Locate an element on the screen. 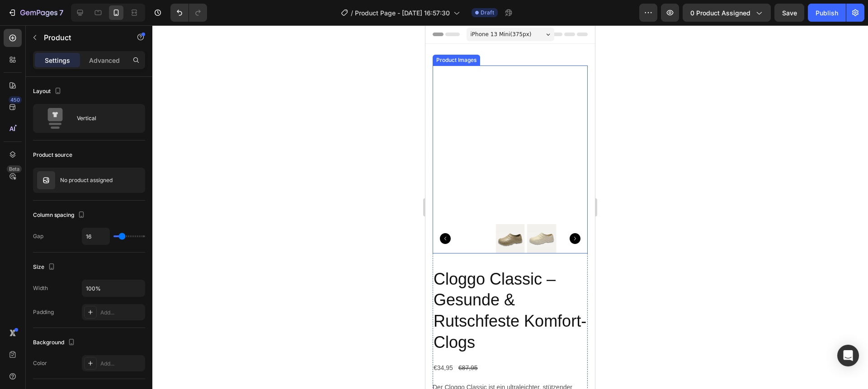 The height and width of the screenshot is (389, 868). div: Beta is located at coordinates (14, 169).